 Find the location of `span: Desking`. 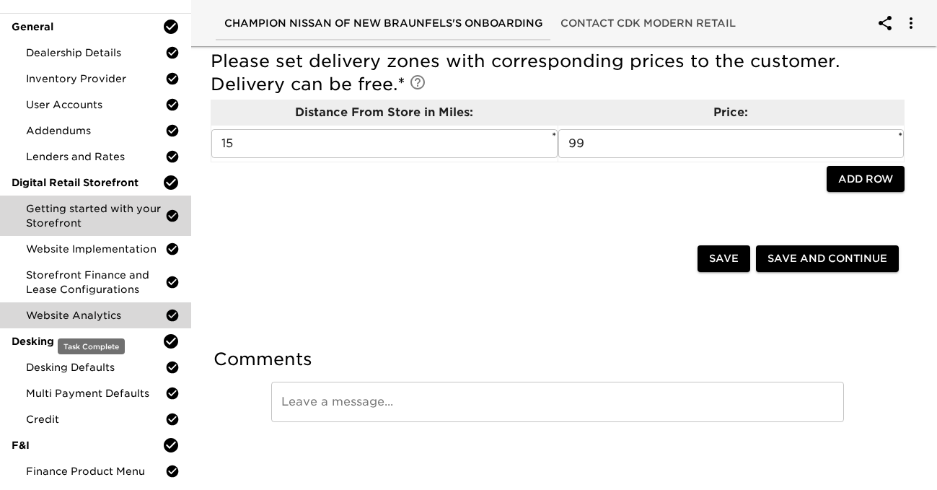

span: Desking is located at coordinates (87, 341).